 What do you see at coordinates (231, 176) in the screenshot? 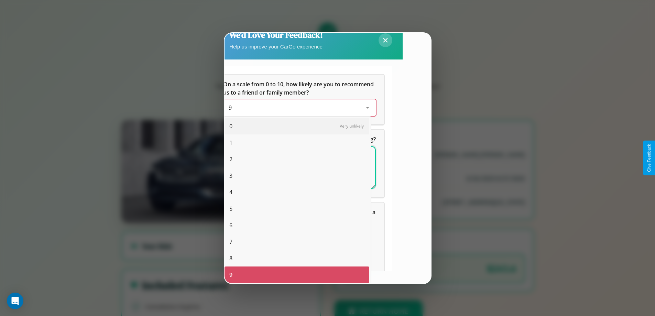
I see `span: 3` at bounding box center [231, 176].